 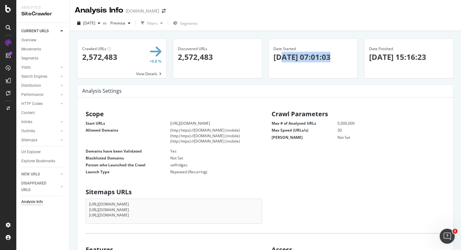 I want to click on div: Overview, so click(x=29, y=40).